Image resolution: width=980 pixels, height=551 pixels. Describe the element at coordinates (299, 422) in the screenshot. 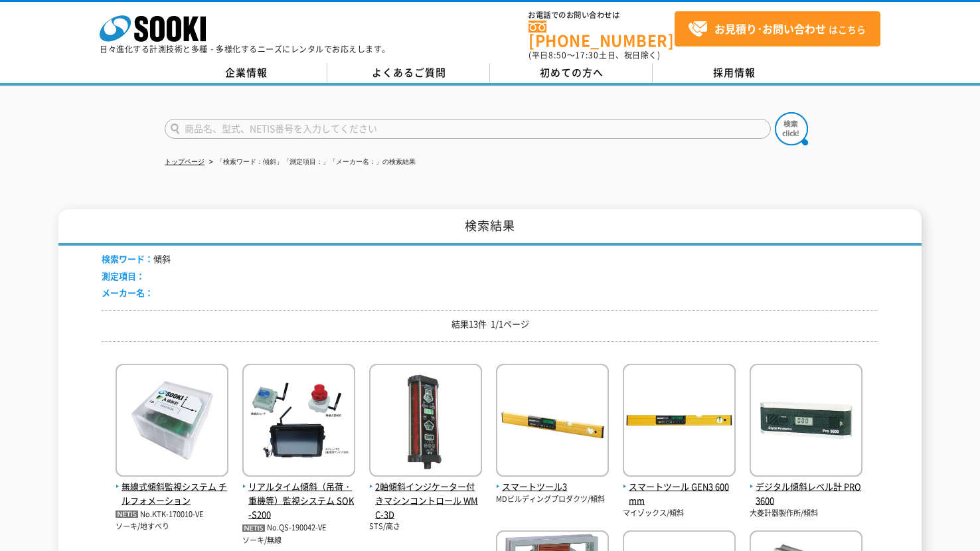

I see `img: SOK-S200` at that location.